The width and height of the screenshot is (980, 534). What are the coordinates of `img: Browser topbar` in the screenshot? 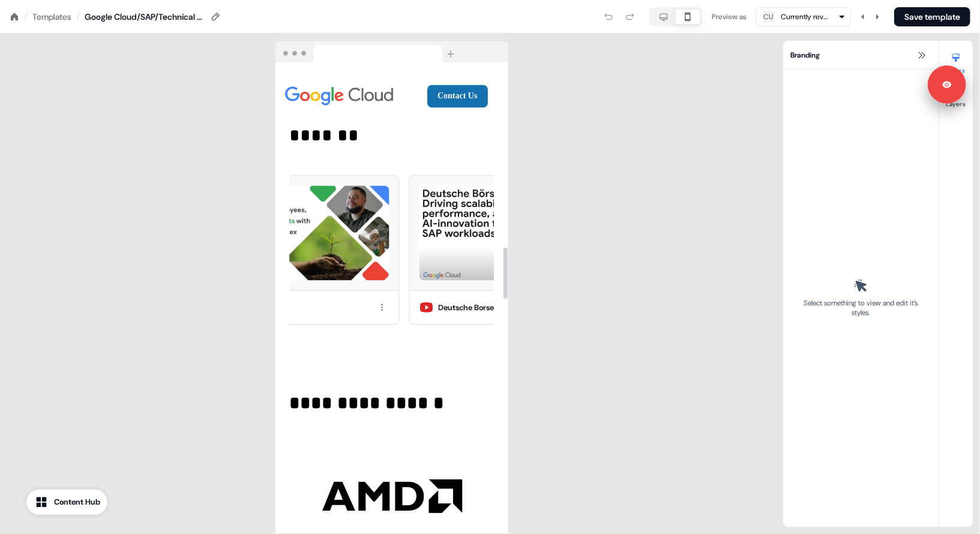 It's located at (367, 53).